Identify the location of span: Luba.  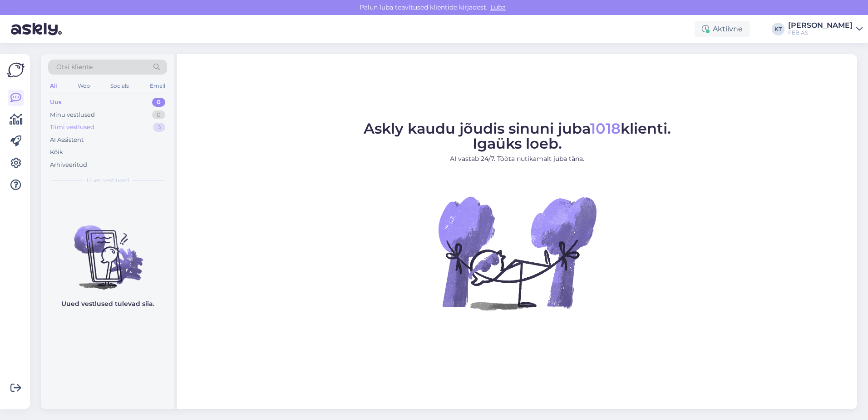
(498, 7).